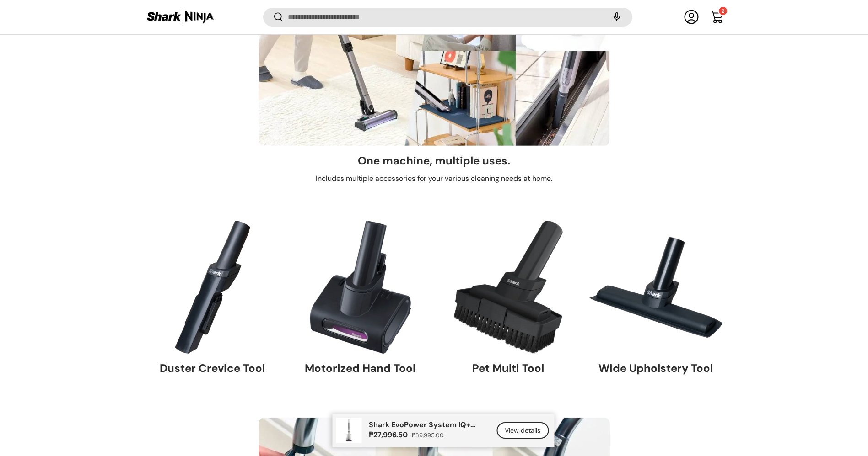 The image size is (868, 456). I want to click on strong: ₱27,996.50, so click(389, 435).